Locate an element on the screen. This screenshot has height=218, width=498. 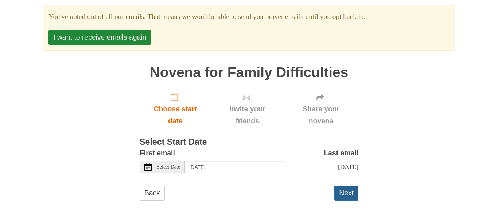
h3: Select Start Date is located at coordinates (249, 143).